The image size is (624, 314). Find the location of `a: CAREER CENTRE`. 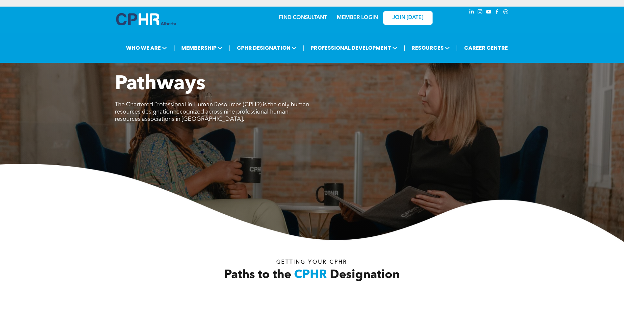

a: CAREER CENTRE is located at coordinates (486, 48).